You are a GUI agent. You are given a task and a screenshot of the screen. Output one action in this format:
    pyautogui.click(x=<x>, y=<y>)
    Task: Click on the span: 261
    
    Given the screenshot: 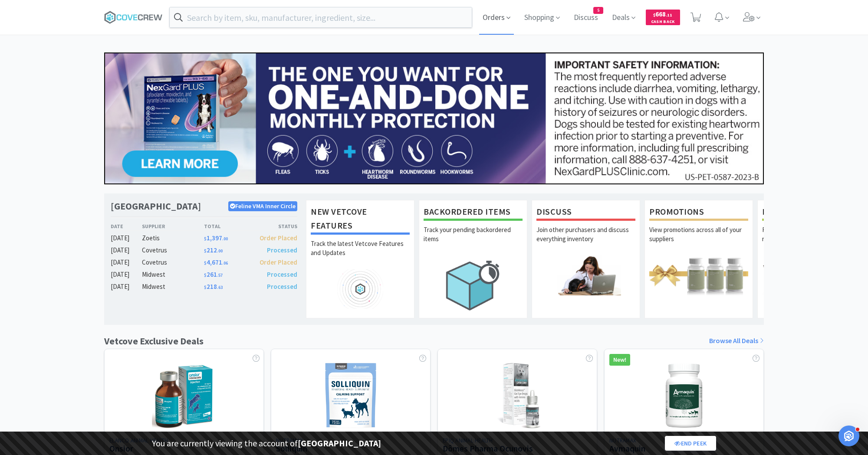 What is the action you would take?
    pyautogui.click(x=213, y=274)
    